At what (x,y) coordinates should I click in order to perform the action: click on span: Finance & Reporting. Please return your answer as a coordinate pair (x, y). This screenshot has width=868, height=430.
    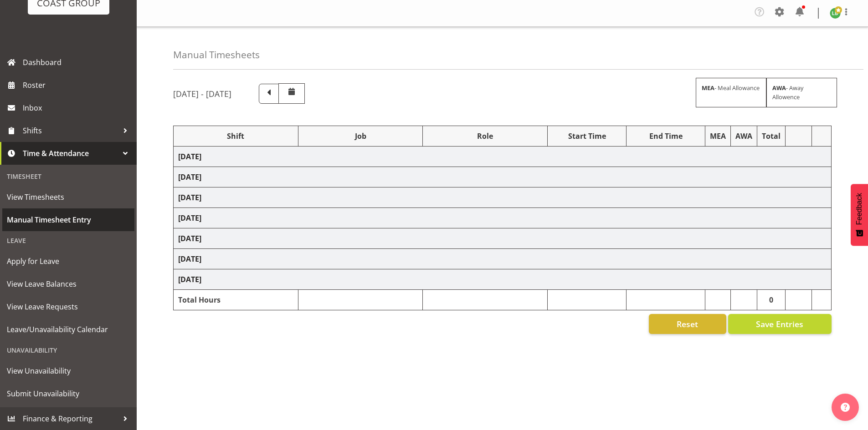
    Looking at the image, I should click on (71, 419).